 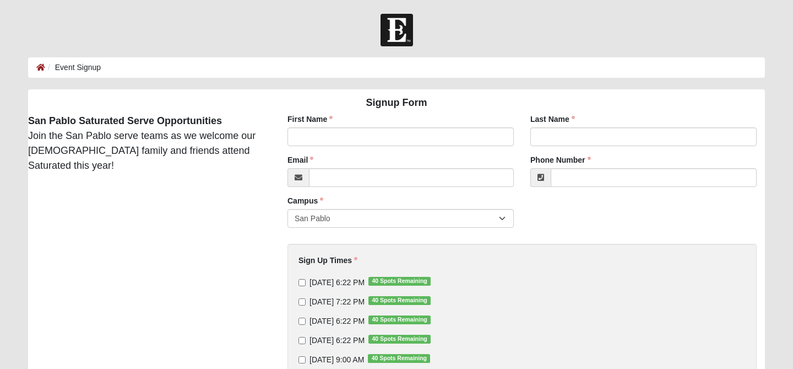 What do you see at coordinates (552, 119) in the screenshot?
I see `label: Last Name` at bounding box center [552, 119].